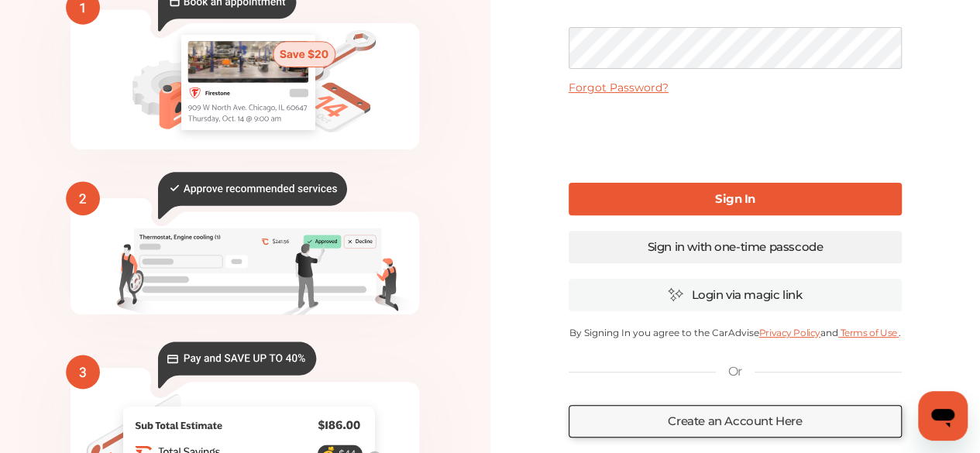 The height and width of the screenshot is (453, 980). What do you see at coordinates (735, 199) in the screenshot?
I see `a: Sign In` at bounding box center [735, 199].